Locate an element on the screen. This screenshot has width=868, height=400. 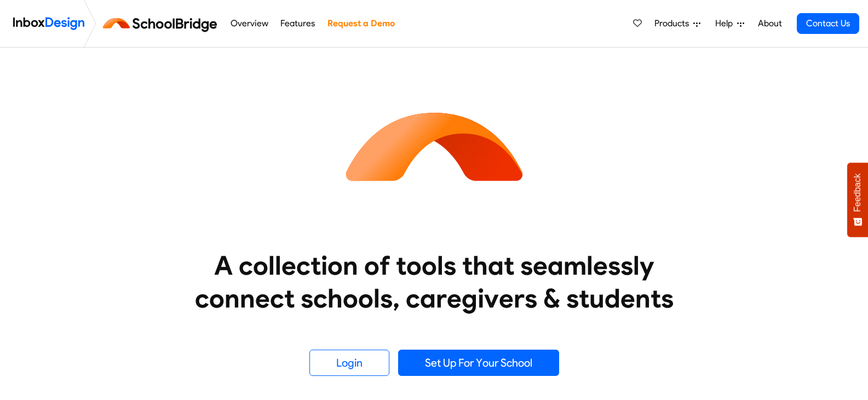
img: icon_schoolbridge.svg is located at coordinates (434, 146).